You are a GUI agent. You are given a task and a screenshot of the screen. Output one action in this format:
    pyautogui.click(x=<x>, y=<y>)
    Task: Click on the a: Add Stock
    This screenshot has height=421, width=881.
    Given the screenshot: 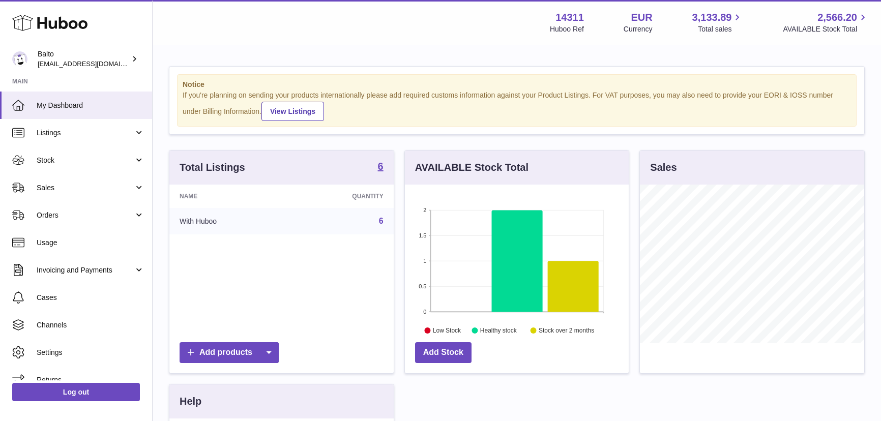 What is the action you would take?
    pyautogui.click(x=443, y=353)
    